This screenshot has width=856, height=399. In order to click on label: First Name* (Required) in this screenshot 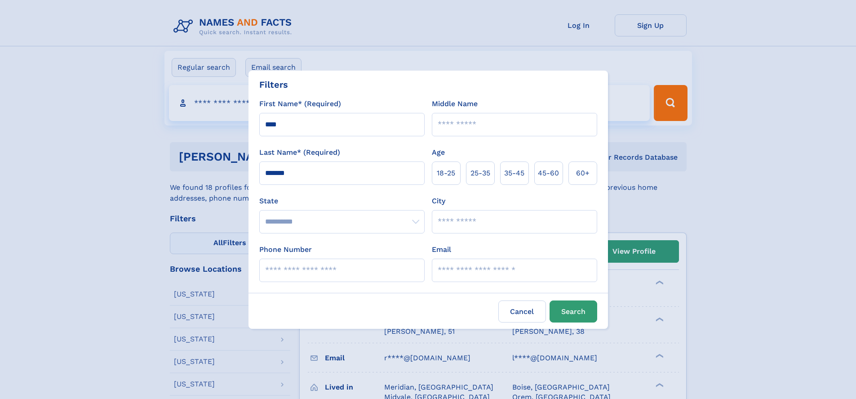, I will do `click(300, 104)`.